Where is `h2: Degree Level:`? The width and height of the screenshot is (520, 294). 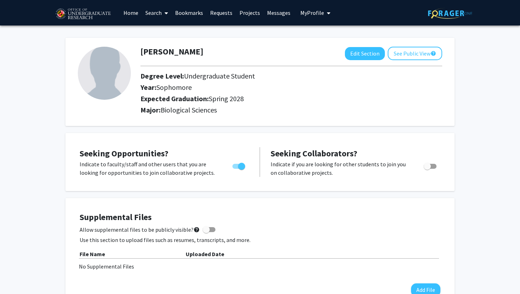
h2: Degree Level: is located at coordinates (286, 76).